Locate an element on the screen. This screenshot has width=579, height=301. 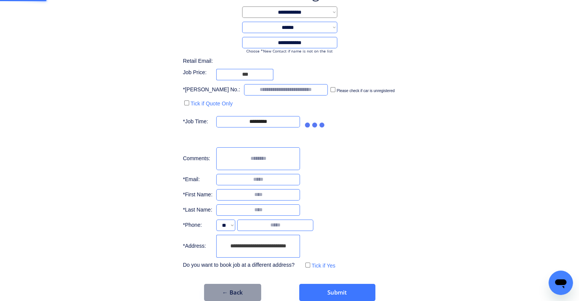
div: *Address: is located at coordinates (198, 246).